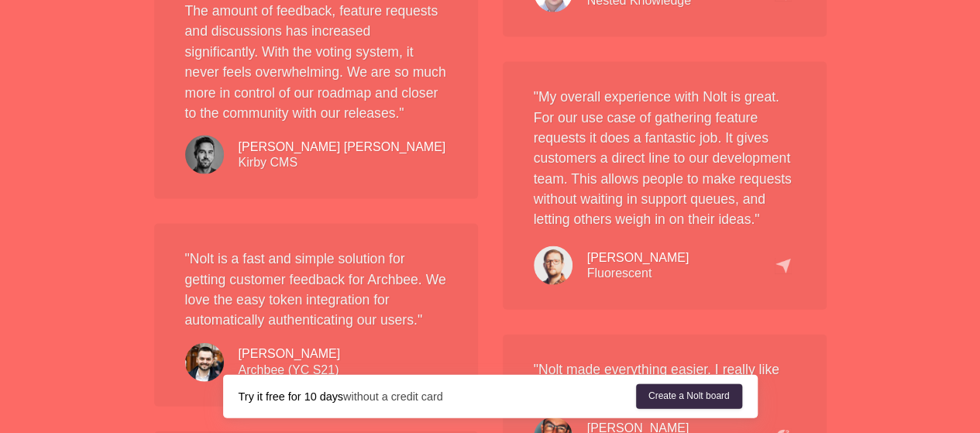  What do you see at coordinates (290, 396) in the screenshot?
I see `strong: Try it free for 10 days` at bounding box center [290, 396].